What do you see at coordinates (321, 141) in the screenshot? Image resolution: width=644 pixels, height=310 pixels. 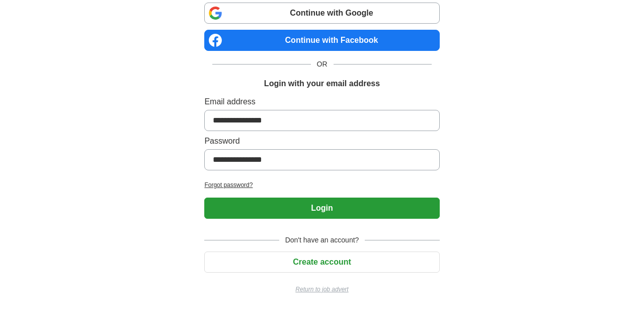 I see `label: Password` at bounding box center [321, 141].